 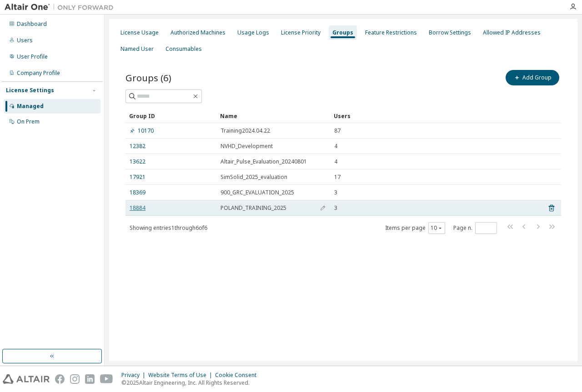 I want to click on span: Altair_Pulse_Evaluation_20240801, so click(x=264, y=162).